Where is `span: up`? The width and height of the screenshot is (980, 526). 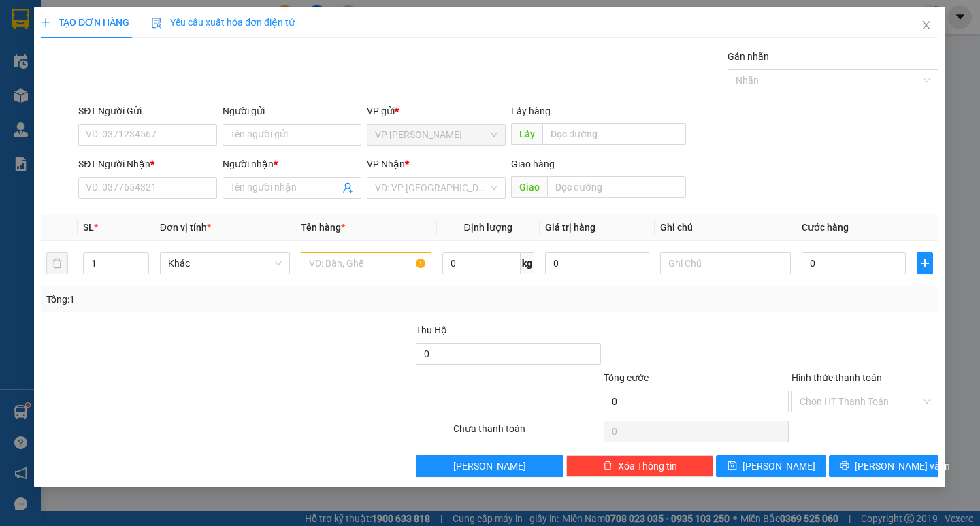
span: up is located at coordinates (141, 259).